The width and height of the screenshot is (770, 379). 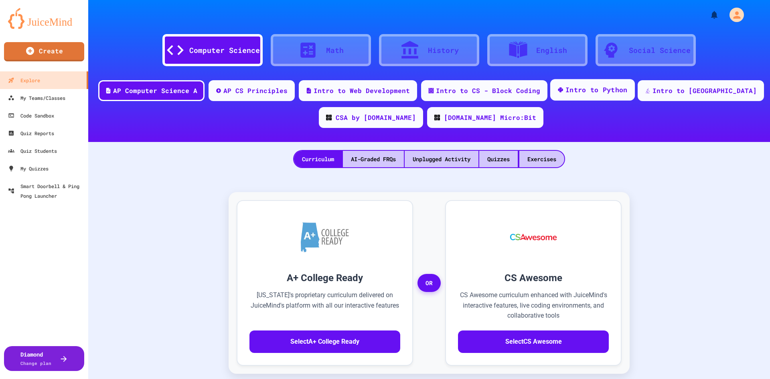 I want to click on img: A+ College Ready, so click(x=325, y=237).